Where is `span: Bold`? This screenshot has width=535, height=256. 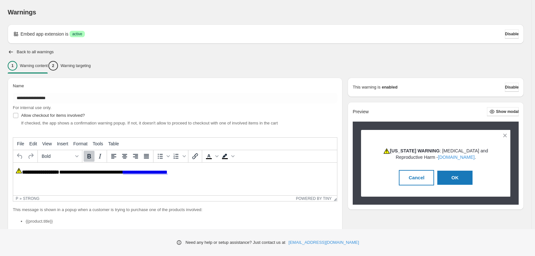 span: Bold is located at coordinates (57, 156).